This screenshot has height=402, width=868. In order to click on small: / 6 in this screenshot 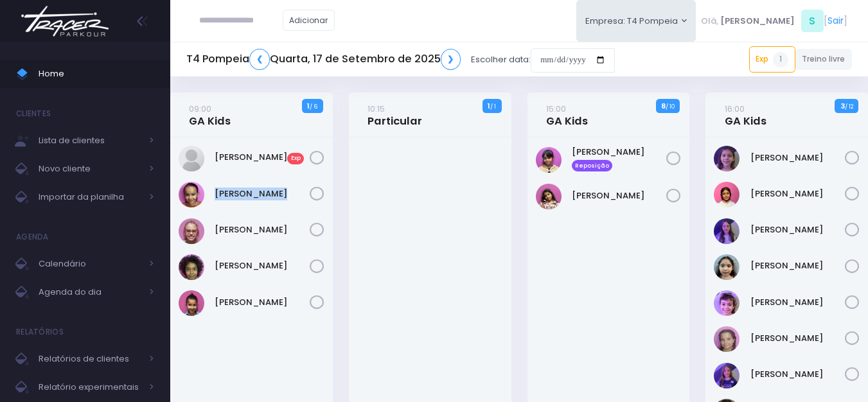, I will do `click(313, 107)`.